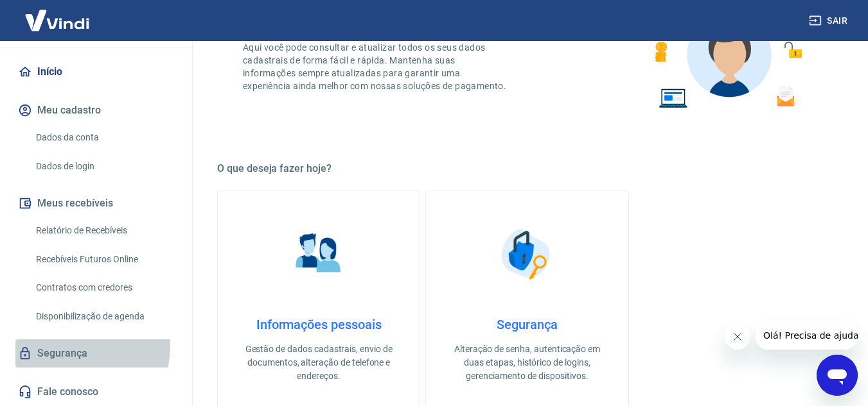 The height and width of the screenshot is (406, 868). I want to click on a: Dados de login, so click(104, 166).